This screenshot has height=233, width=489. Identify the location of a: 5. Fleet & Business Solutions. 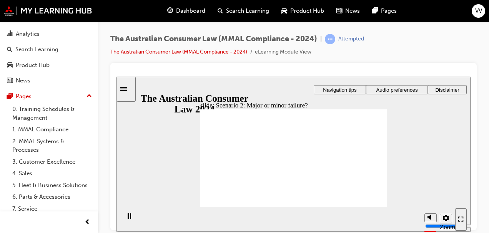
(52, 185).